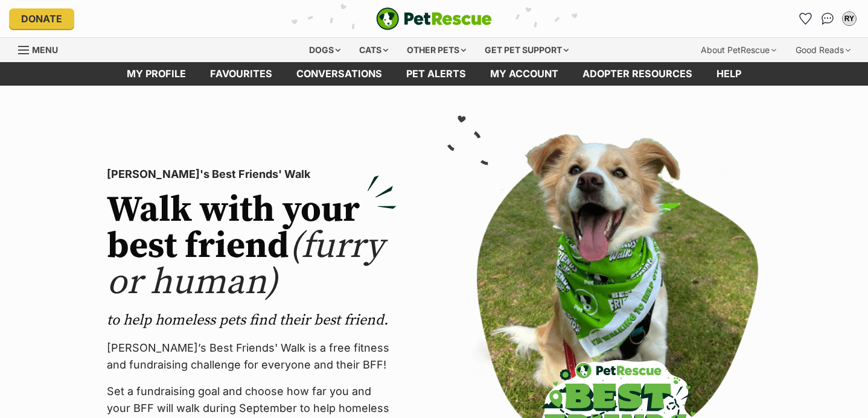 The image size is (868, 418). I want to click on div: Get pet support, so click(527, 50).